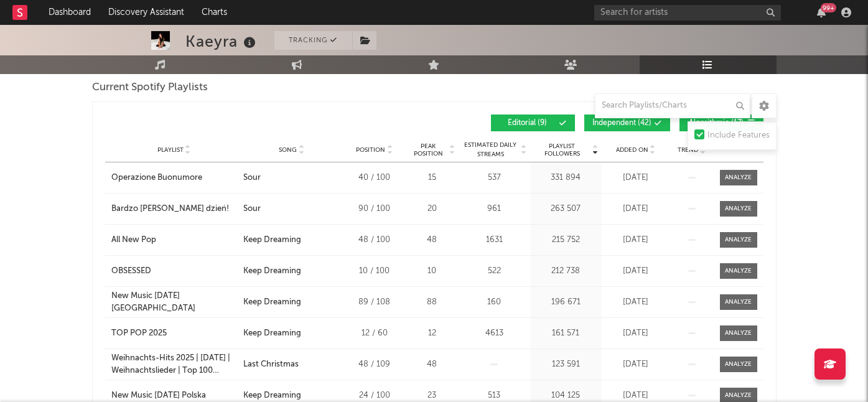 The width and height of the screenshot is (868, 402). Describe the element at coordinates (565, 302) in the screenshot. I see `div: 196 671` at that location.